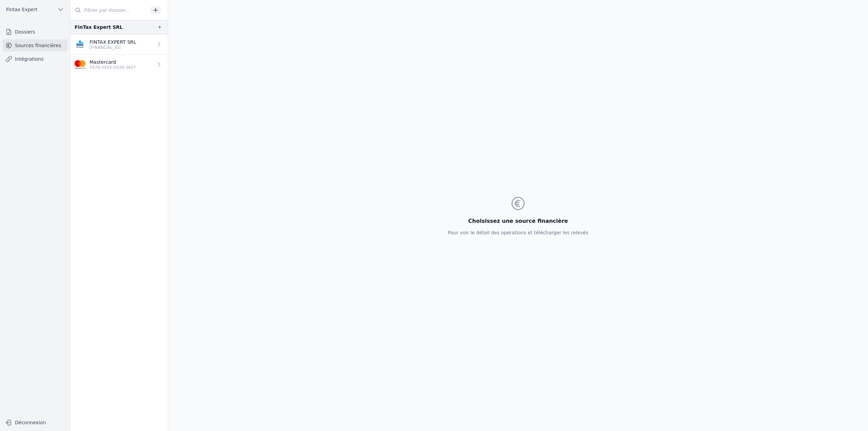  What do you see at coordinates (113, 42) in the screenshot?
I see `p: FINTAX EXPERT SRL` at bounding box center [113, 42].